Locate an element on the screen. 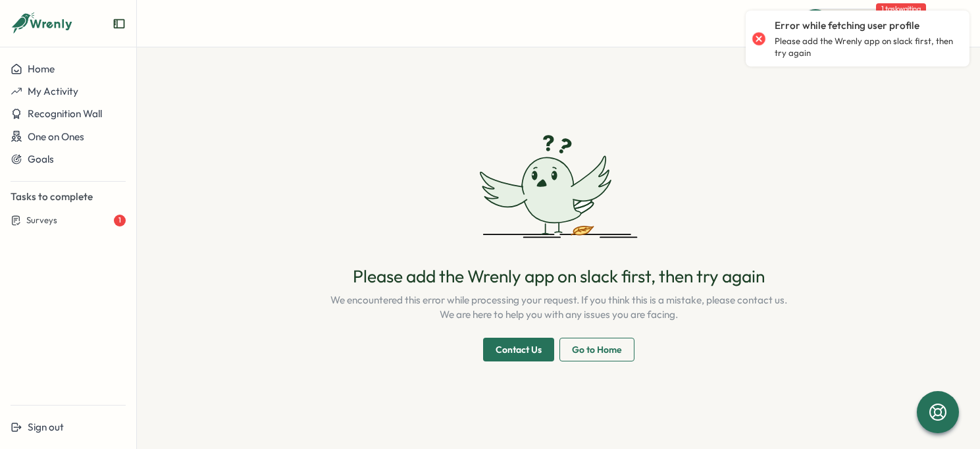  span: Go to Home is located at coordinates (596, 349).